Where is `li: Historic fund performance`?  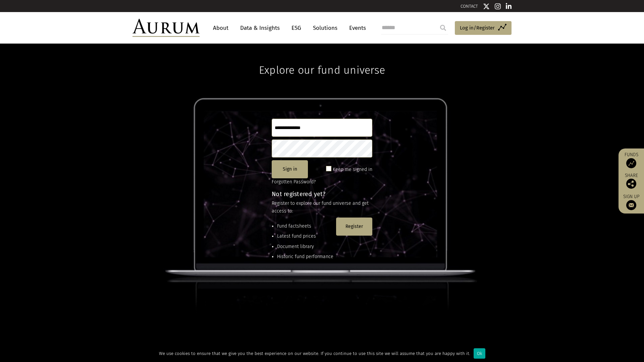 li: Historic fund performance is located at coordinates (305, 257).